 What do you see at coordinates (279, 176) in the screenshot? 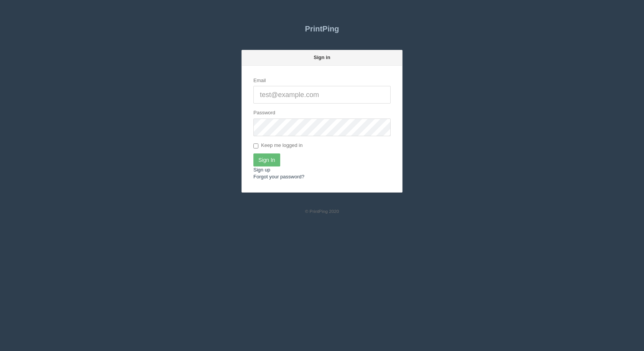
I see `a: Forgot your password?` at bounding box center [279, 176].